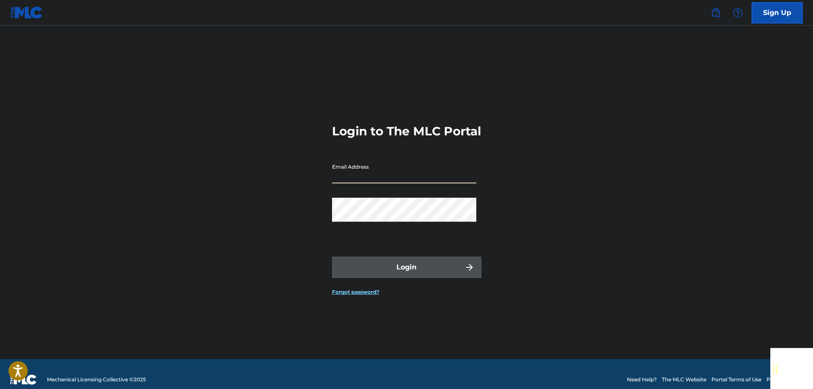 This screenshot has width=813, height=389. Describe the element at coordinates (776, 369) in the screenshot. I see `div: Drag` at that location.